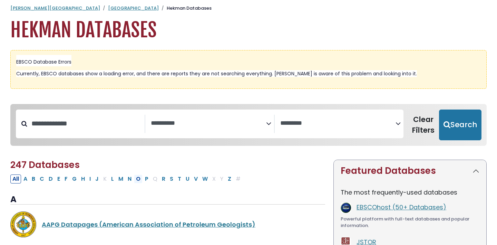  What do you see at coordinates (402, 207) in the screenshot?
I see `a: EBSCOhost (50+ Databases)` at bounding box center [402, 207].